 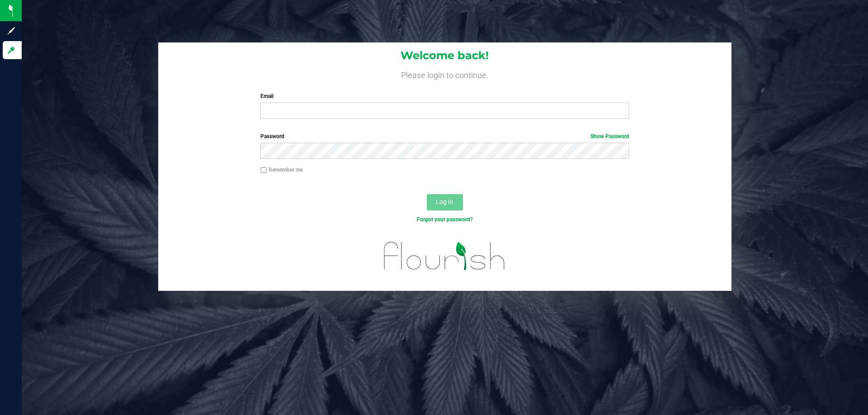 What do you see at coordinates (444, 55) in the screenshot?
I see `h1: Welcome back!` at bounding box center [444, 55].